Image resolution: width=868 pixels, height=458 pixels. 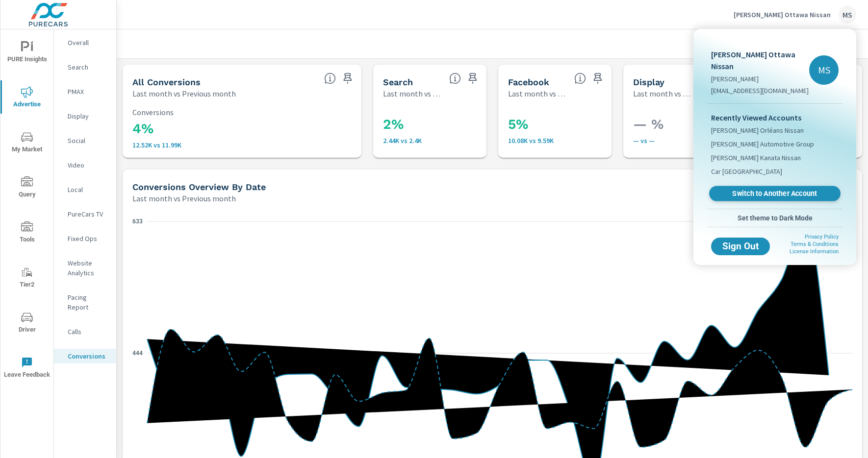 What do you see at coordinates (814, 244) in the screenshot?
I see `a: Terms & Conditions` at bounding box center [814, 244].